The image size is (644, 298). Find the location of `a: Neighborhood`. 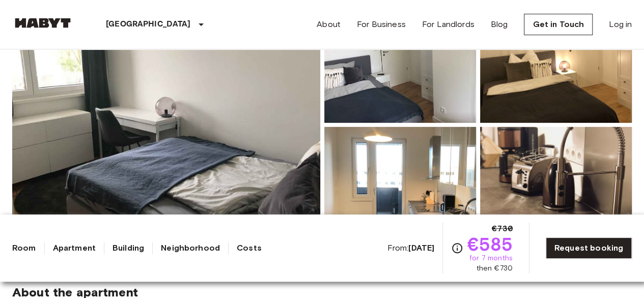

a: Neighborhood is located at coordinates (190, 248).